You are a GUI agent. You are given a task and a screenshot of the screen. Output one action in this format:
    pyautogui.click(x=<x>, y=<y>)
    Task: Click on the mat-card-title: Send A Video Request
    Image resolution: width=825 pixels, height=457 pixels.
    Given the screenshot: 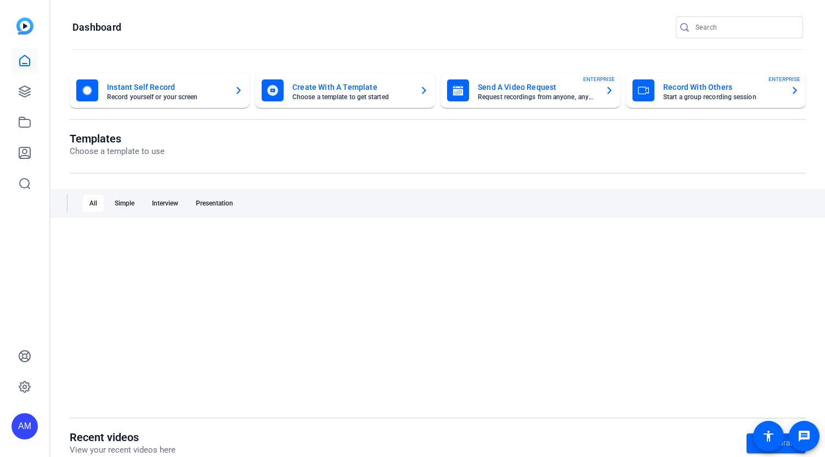 What is the action you would take?
    pyautogui.click(x=537, y=87)
    